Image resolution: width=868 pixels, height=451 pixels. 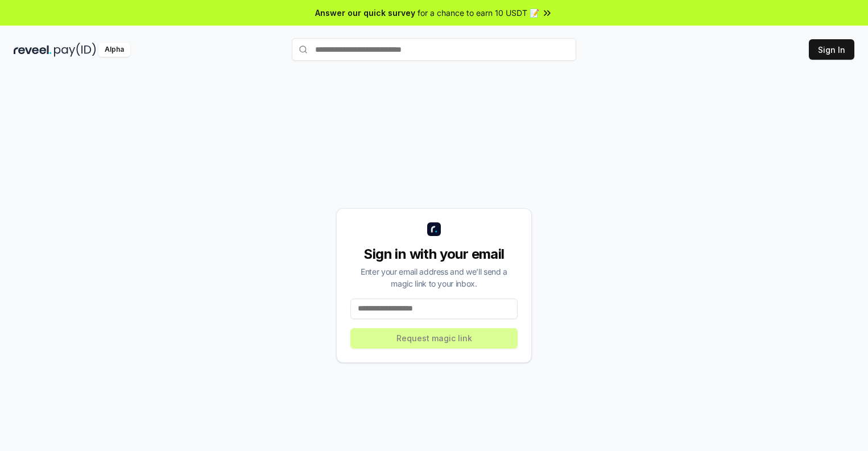 What do you see at coordinates (832, 49) in the screenshot?
I see `button: Sign In` at bounding box center [832, 49].